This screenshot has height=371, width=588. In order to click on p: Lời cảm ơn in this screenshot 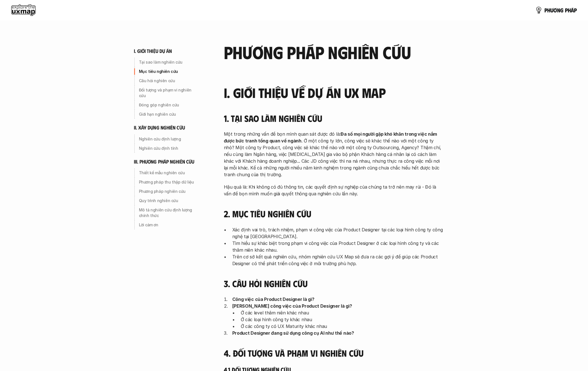, I will do `click(169, 225)`.